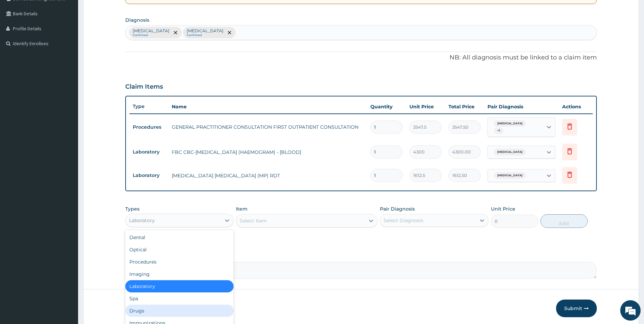  I want to click on th: Total Price, so click(464, 107).